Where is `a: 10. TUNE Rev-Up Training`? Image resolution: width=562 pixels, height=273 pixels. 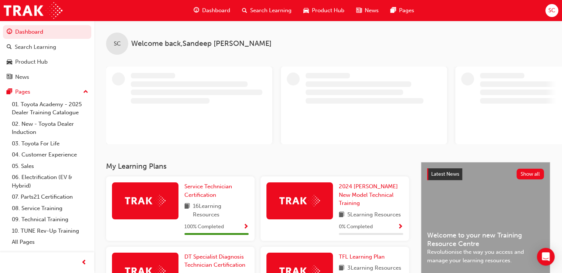 a: 10. TUNE Rev-Up Training is located at coordinates (50, 231).